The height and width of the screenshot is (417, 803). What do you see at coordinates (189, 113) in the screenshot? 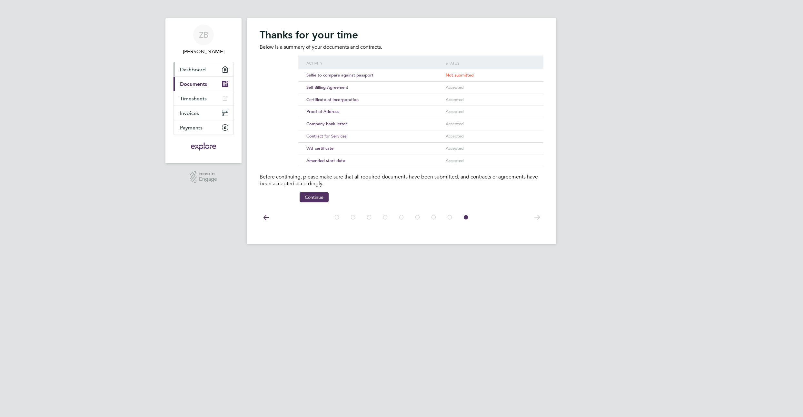
I see `span: Invoices` at bounding box center [189, 113].